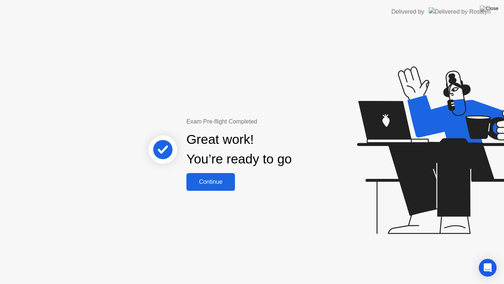  What do you see at coordinates (210, 182) in the screenshot?
I see `div: Continue` at bounding box center [210, 182].